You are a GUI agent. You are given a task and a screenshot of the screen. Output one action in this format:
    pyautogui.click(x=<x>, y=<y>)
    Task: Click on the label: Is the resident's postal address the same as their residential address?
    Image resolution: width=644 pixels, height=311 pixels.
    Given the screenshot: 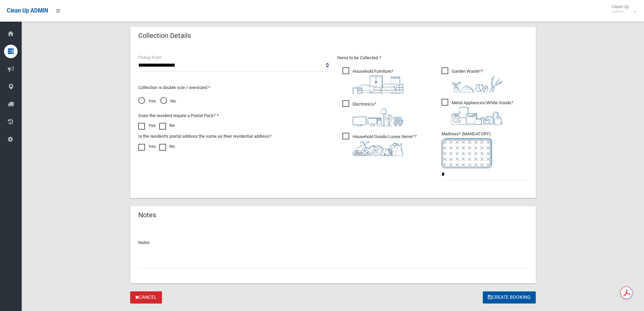 What is the action you would take?
    pyautogui.click(x=205, y=136)
    